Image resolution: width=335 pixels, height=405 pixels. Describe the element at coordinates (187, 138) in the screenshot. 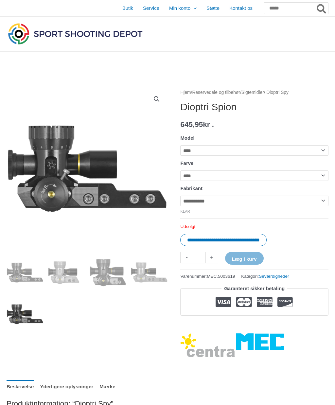

I see `font: Model` at that location.